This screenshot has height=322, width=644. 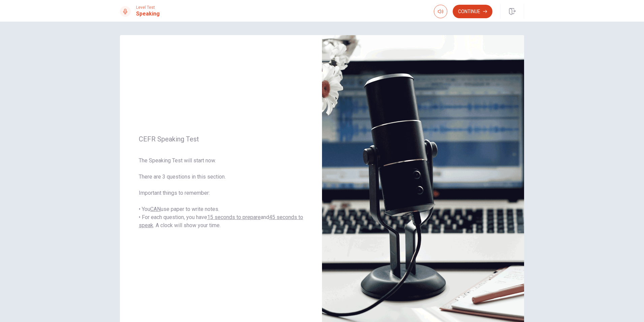 I want to click on u: CAN, so click(x=155, y=209).